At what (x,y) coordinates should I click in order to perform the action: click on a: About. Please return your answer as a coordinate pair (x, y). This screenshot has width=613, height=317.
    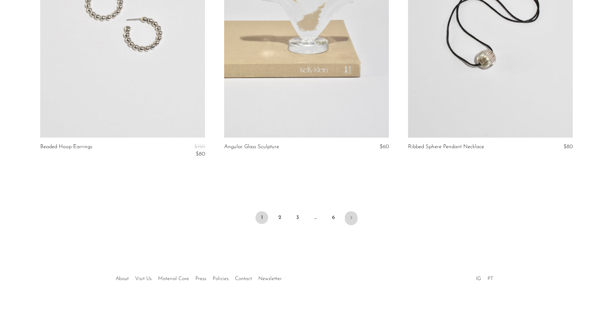
    Looking at the image, I should click on (122, 279).